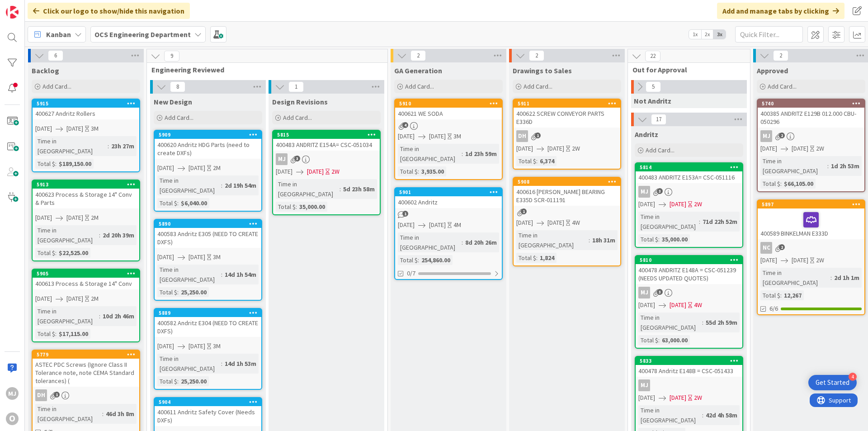 The image size is (868, 431). I want to click on span: Andritz, so click(646, 134).